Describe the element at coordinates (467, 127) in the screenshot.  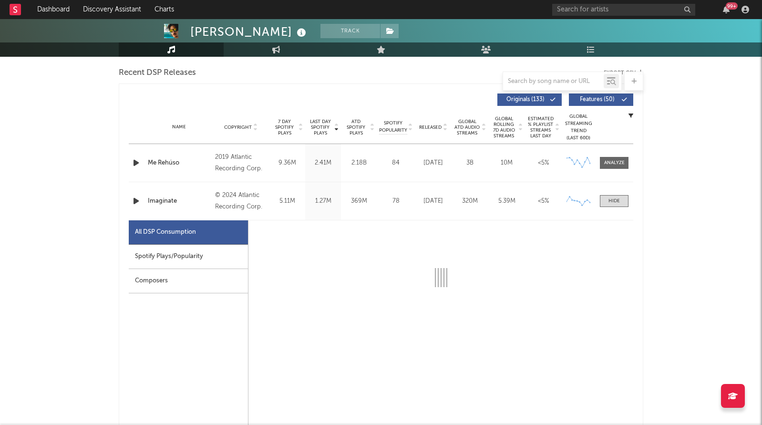
I see `span: Global ATD Audio Streams` at that location.